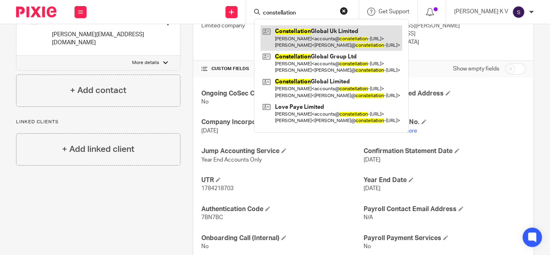 The image size is (550, 255). Describe the element at coordinates (282, 122) in the screenshot. I see `h4: Company Incorporated On` at that location.